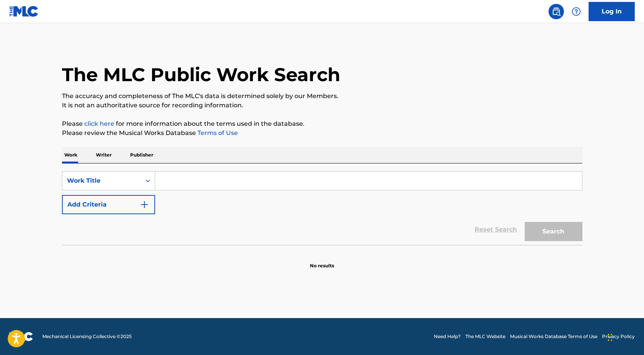 This screenshot has width=644, height=355. What do you see at coordinates (322, 261) in the screenshot?
I see `p: No results` at bounding box center [322, 261].